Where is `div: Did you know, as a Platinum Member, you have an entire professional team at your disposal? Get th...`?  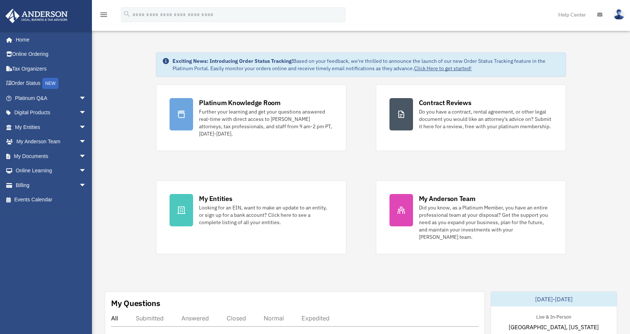 div: Did you know, as a Platinum Member, you have an entire professional team at your disposal? Get th... is located at coordinates (486, 223).